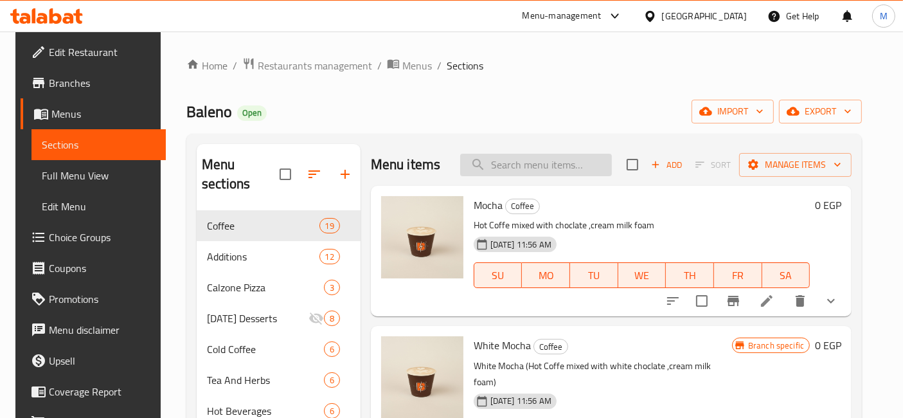 The width and height of the screenshot is (903, 418). I want to click on span: Manage items, so click(795, 165).